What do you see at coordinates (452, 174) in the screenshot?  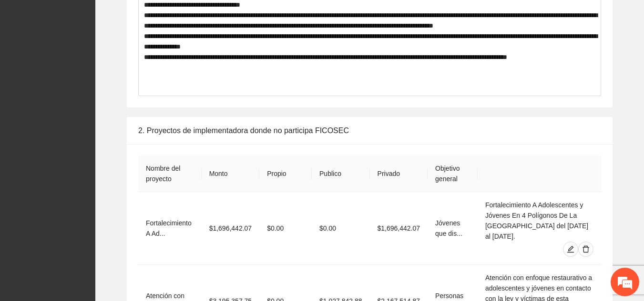 I see `th: Objetivo general` at bounding box center [452, 174].